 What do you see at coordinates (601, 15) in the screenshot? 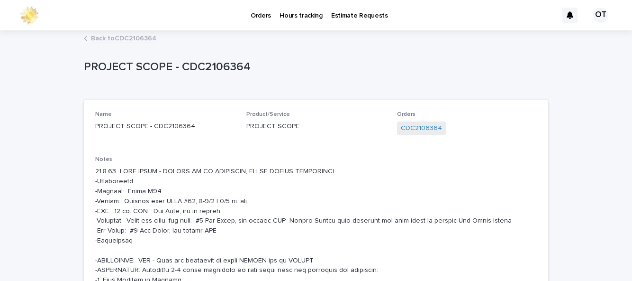
I see `div: OT` at bounding box center [601, 15].